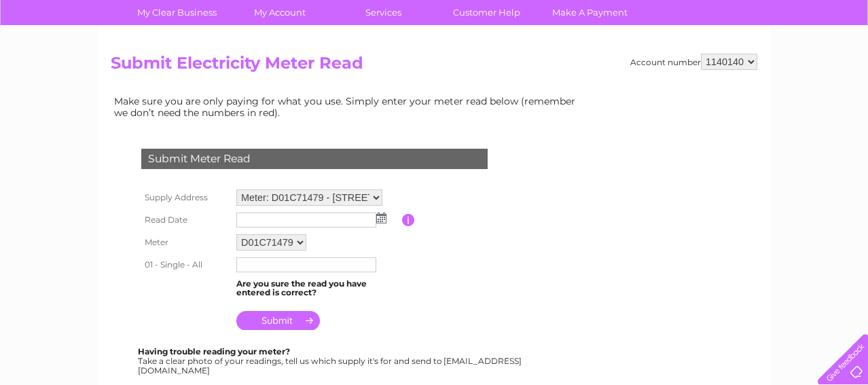 This screenshot has height=385, width=868. I want to click on a: Log out, so click(839, 63).